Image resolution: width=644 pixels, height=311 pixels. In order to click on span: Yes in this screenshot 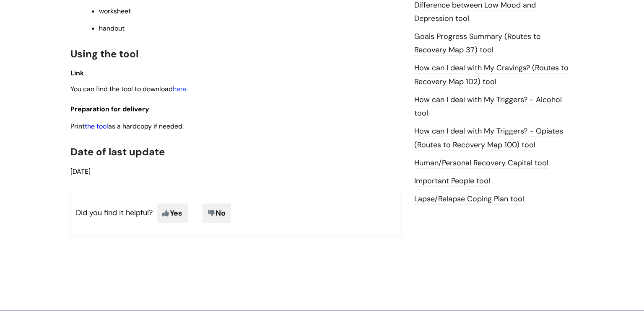, I will do `click(173, 213)`.